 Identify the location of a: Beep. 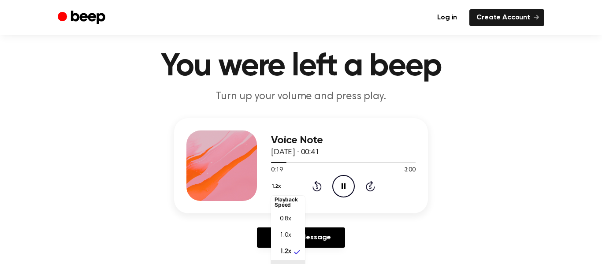
(82, 18).